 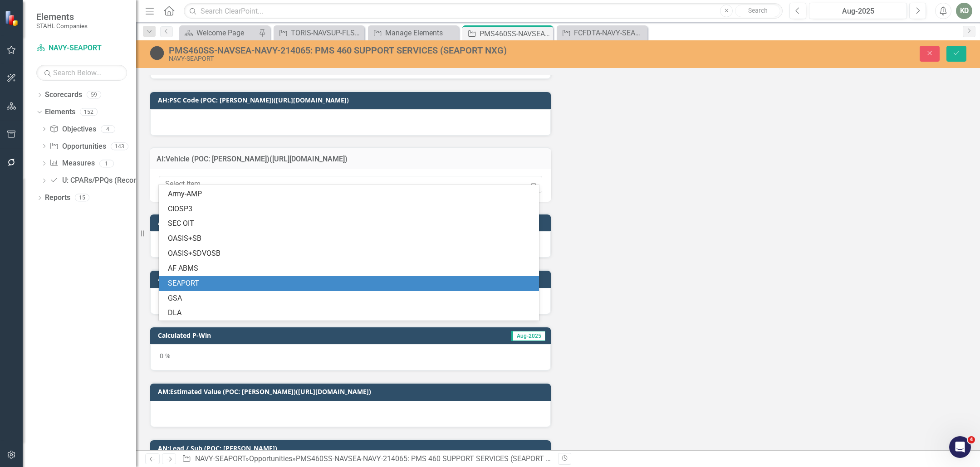 What do you see at coordinates (82, 197) in the screenshot?
I see `div: 15` at bounding box center [82, 197].